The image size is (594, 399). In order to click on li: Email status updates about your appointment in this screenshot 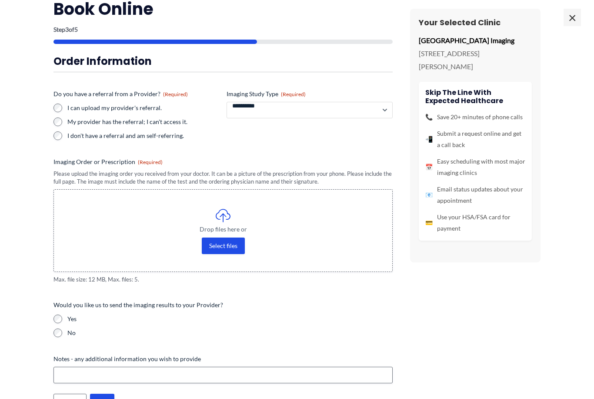, I will do `click(476, 195)`.